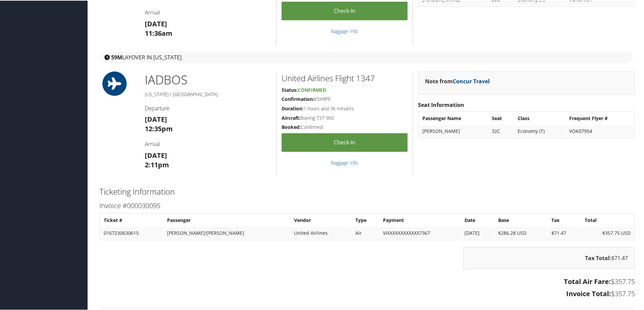 This screenshot has height=310, width=644. What do you see at coordinates (344, 126) in the screenshot?
I see `h5: Confirmed` at bounding box center [344, 126].